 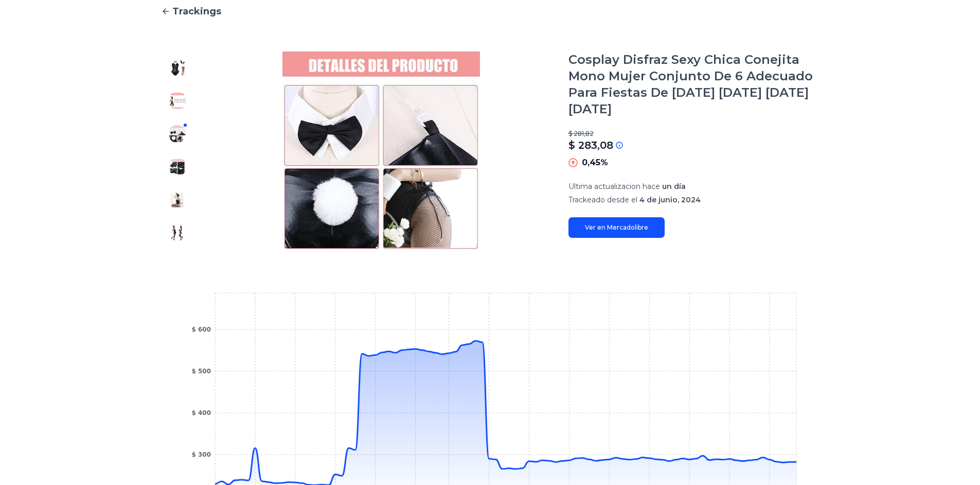 What do you see at coordinates (603, 200) in the screenshot?
I see `span: Trackeado desde el` at bounding box center [603, 200].